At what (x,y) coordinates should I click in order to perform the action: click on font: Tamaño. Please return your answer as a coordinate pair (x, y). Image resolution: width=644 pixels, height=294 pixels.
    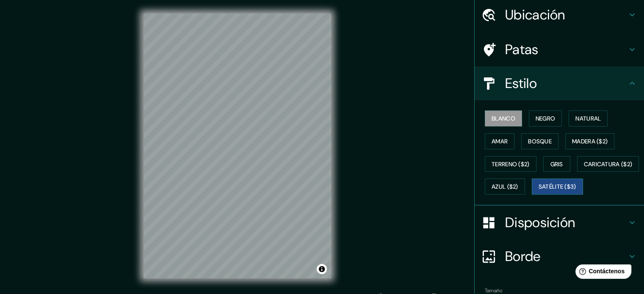
    Looking at the image, I should click on (493, 291).